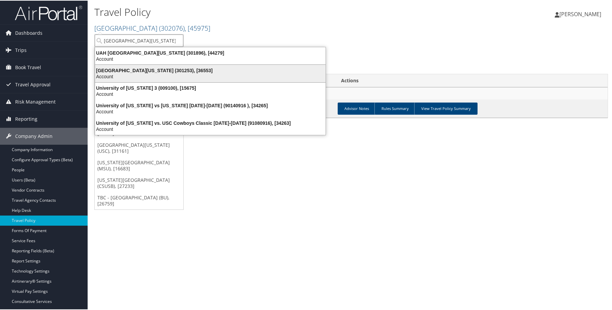 This screenshot has height=310, width=612. What do you see at coordinates (29, 32) in the screenshot?
I see `span: Dashboards` at bounding box center [29, 32].